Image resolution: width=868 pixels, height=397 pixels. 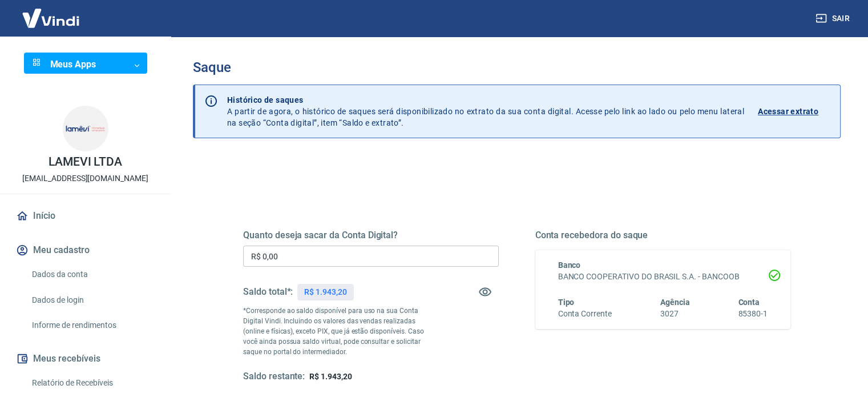 I want to click on img: 937ad80e-cefb-41fd-946f-fb5712d24046.jpeg, so click(x=86, y=128).